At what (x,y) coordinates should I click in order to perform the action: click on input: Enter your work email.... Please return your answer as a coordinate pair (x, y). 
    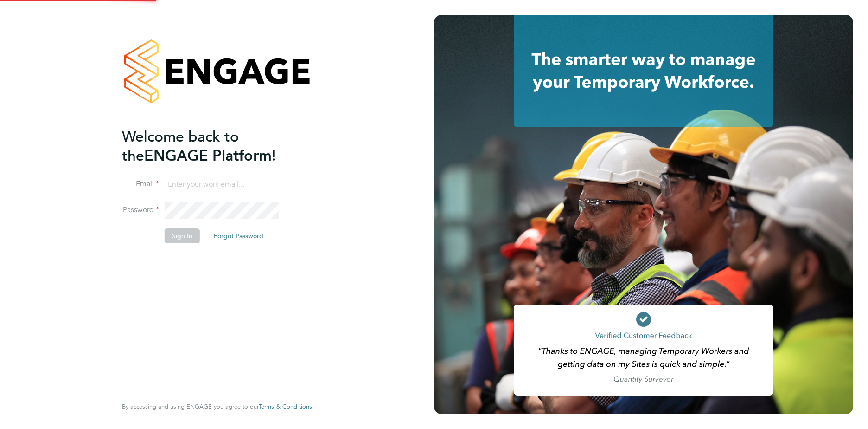
    Looking at the image, I should click on (222, 185).